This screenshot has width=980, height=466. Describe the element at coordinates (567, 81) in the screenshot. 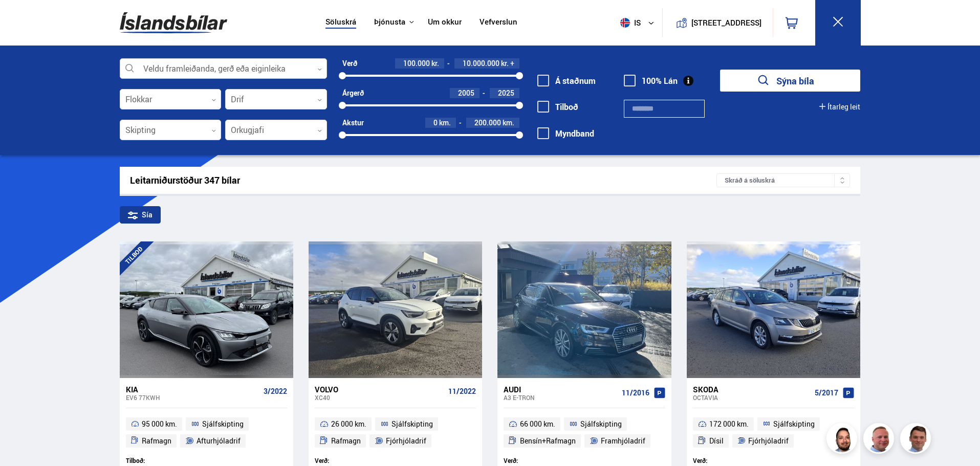

I see `label: Á staðnum` at that location.